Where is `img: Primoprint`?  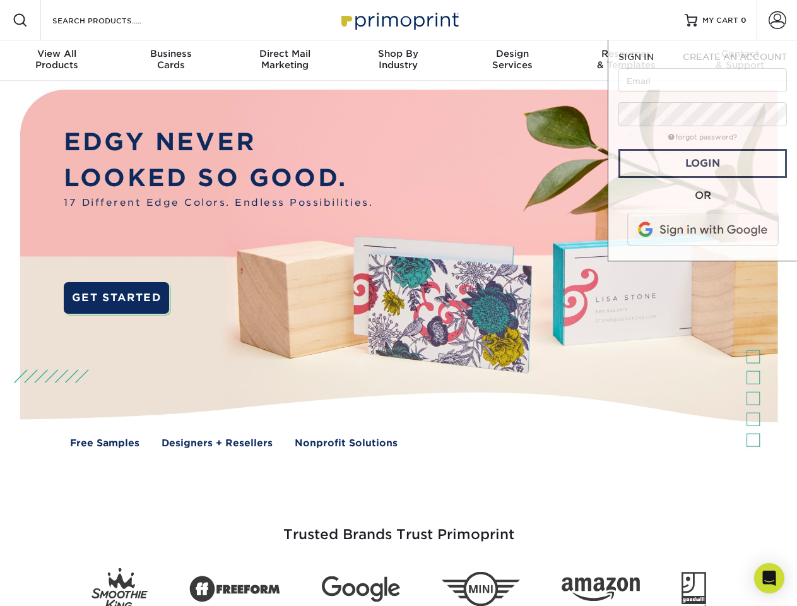 img: Primoprint is located at coordinates (399, 20).